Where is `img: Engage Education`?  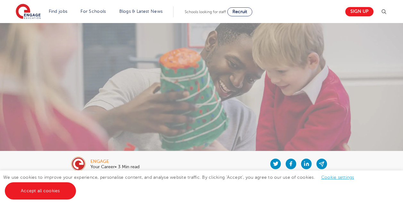 img: Engage Education is located at coordinates (28, 12).